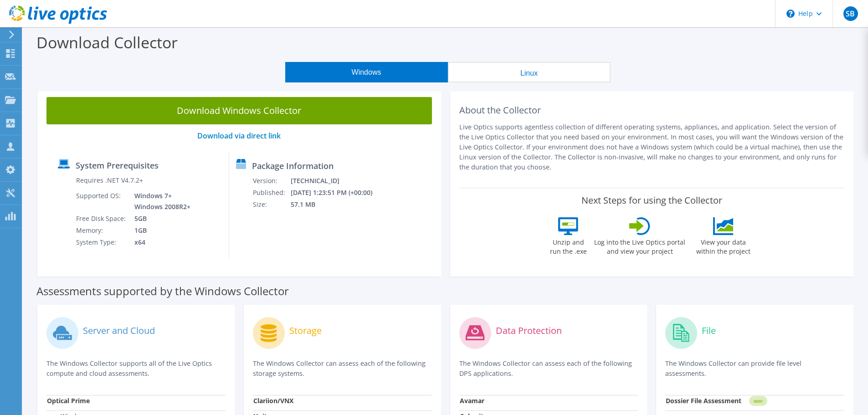 The height and width of the screenshot is (415, 868). Describe the element at coordinates (239, 136) in the screenshot. I see `a: Download via direct link` at that location.